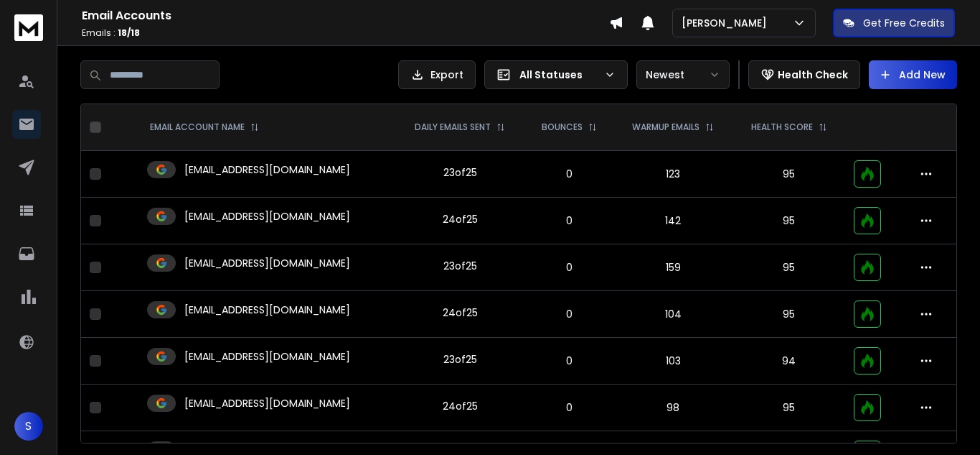  Describe the element at coordinates (894, 23) in the screenshot. I see `button: Get Free Credits` at that location.